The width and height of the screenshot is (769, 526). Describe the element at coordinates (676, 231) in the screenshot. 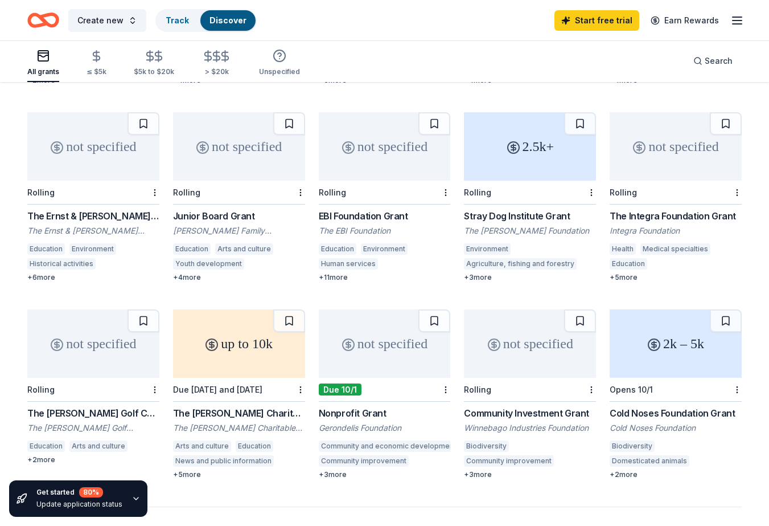

I see `div: Integra Foundation` at that location.